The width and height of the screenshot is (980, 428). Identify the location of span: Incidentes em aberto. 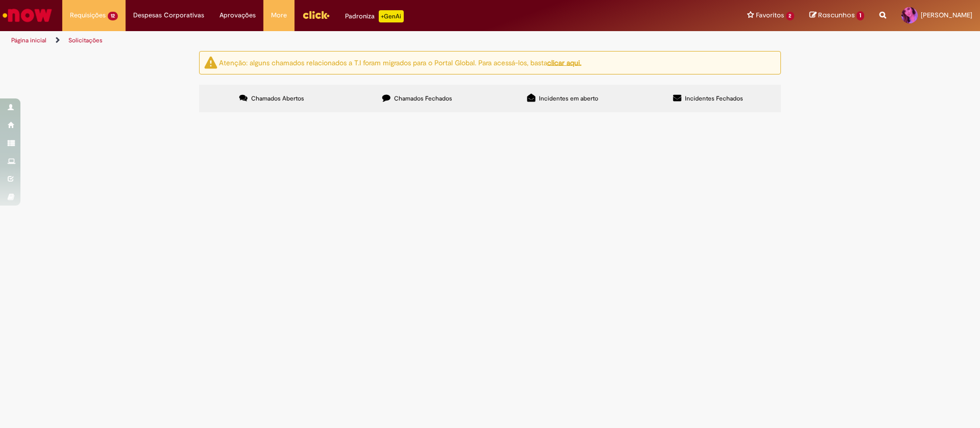
(568, 98).